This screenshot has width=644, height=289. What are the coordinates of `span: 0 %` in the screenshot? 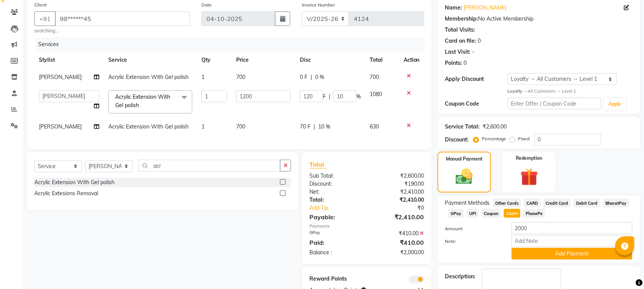 It's located at (320, 77).